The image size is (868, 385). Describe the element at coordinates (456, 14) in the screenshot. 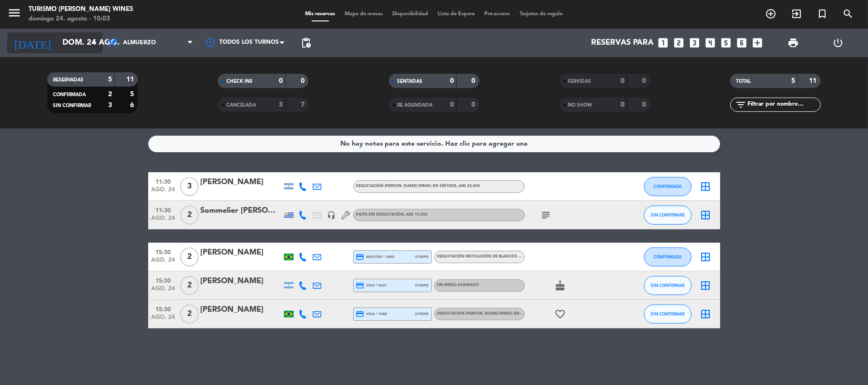

I see `span: Lista de Espera` at that location.